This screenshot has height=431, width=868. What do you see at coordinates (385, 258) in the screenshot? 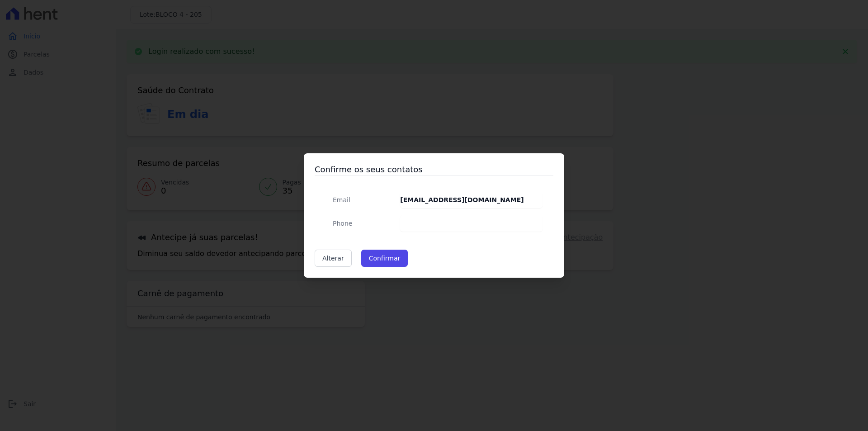
I see `button: Confirmar` at bounding box center [385, 258].